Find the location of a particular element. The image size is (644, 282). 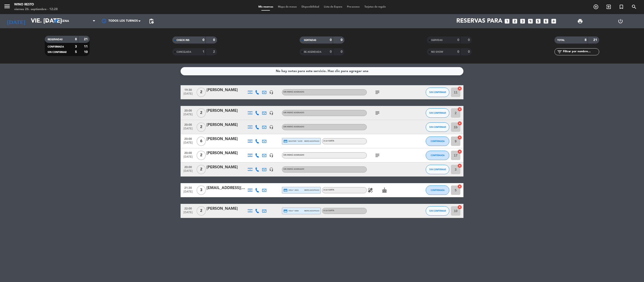

span: visa * 0080 is located at coordinates (291, 211).